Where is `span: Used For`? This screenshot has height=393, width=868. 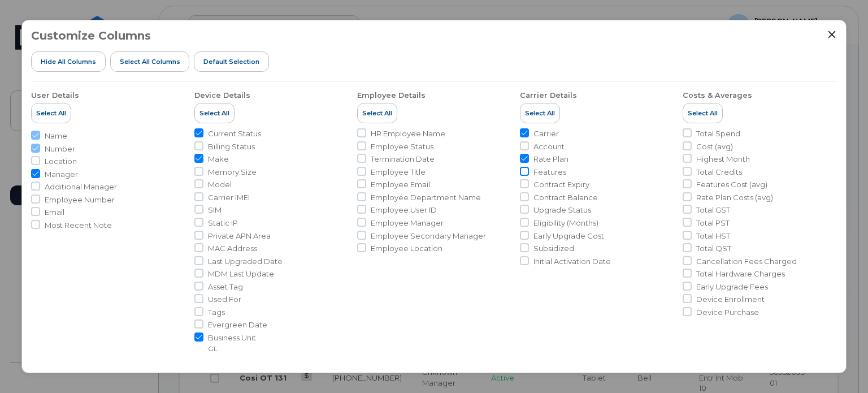
span: Used For is located at coordinates (224, 299).